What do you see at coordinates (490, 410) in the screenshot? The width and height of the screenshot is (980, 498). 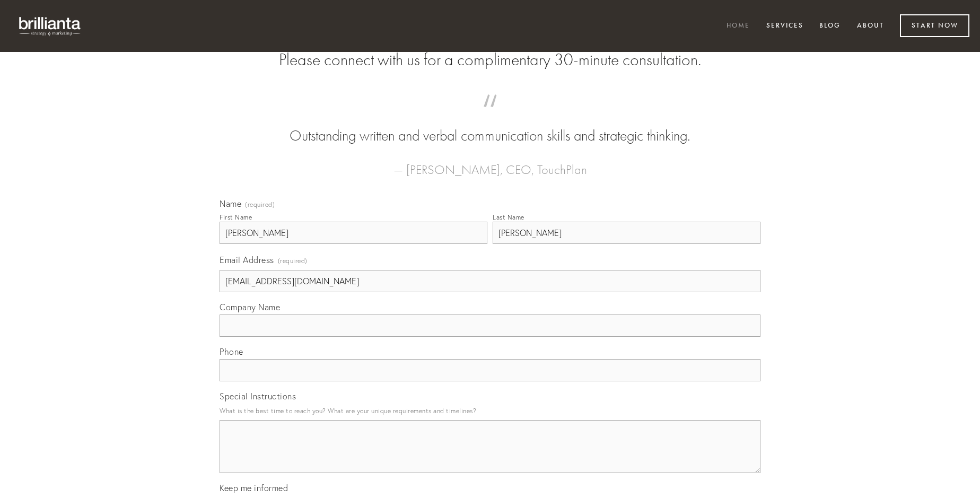 I see `p: What is the best time to reach you? What are your unique requirements and timelines?` at bounding box center [490, 410].